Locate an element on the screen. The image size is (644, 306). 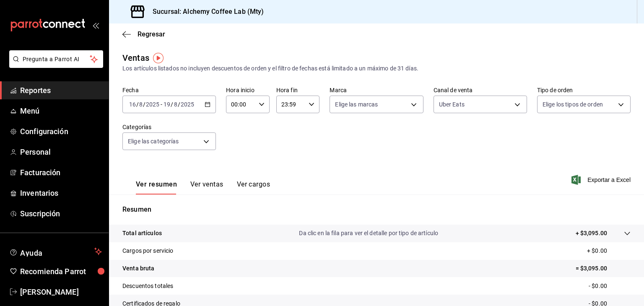
button: Tooltip marker is located at coordinates (158, 57).